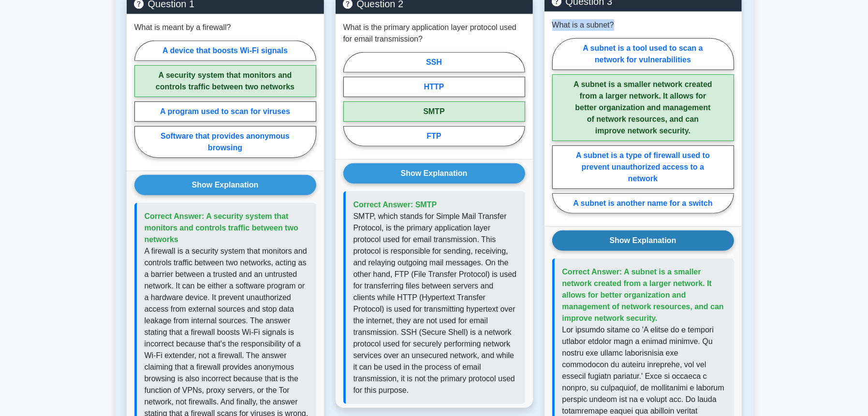 The width and height of the screenshot is (868, 416). I want to click on p: What is meant by a firewall?, so click(183, 28).